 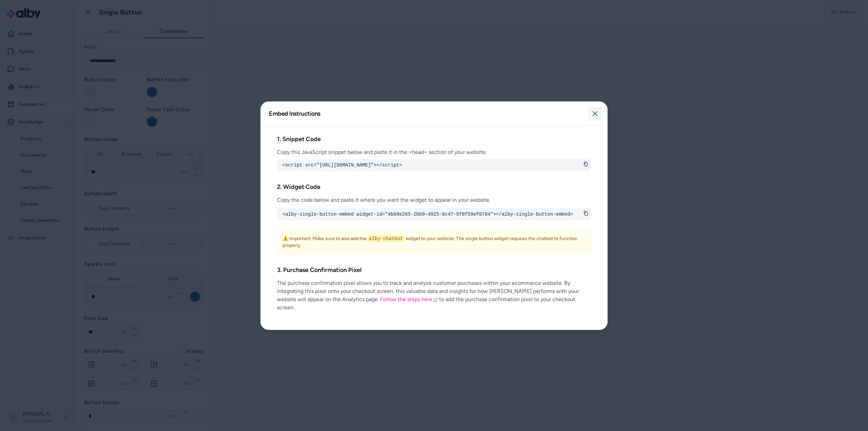 I want to click on code: alby-chatbot, so click(x=386, y=239).